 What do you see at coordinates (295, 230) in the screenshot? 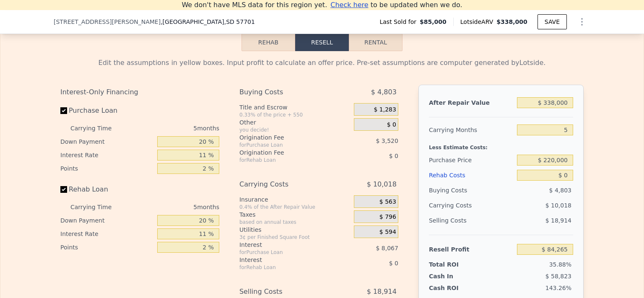
I see `div: Utilities` at bounding box center [295, 230].